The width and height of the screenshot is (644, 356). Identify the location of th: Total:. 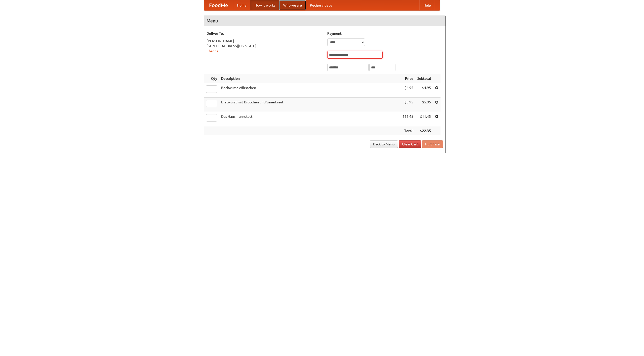
(408, 131).